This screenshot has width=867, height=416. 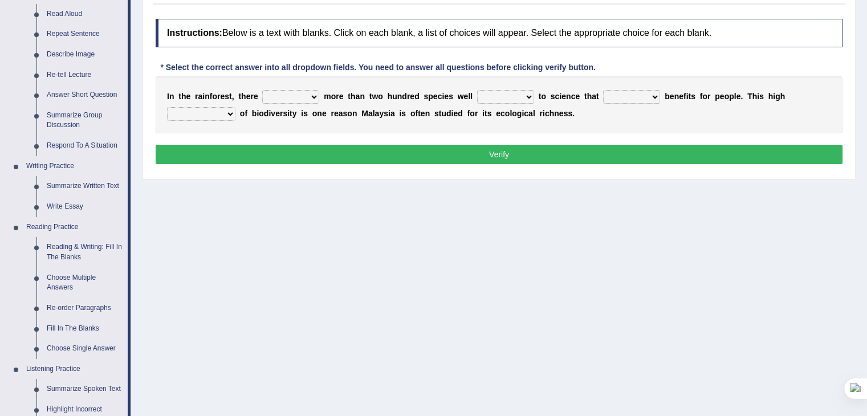 I want to click on b: w, so click(x=460, y=96).